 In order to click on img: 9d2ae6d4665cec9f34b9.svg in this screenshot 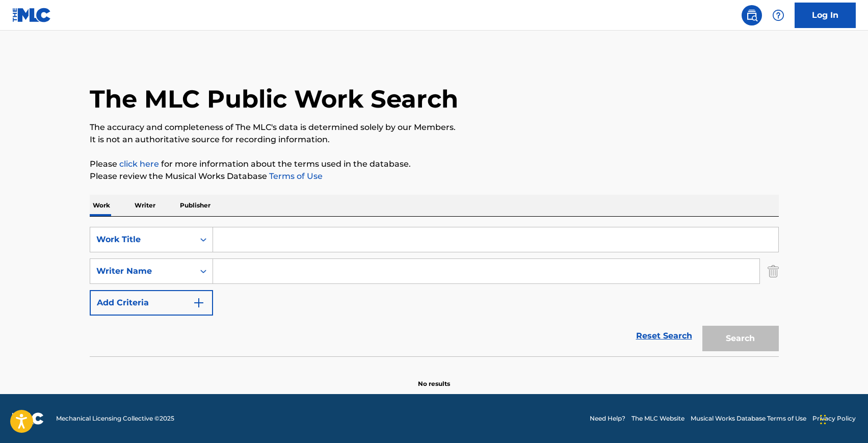, I will do `click(199, 303)`.